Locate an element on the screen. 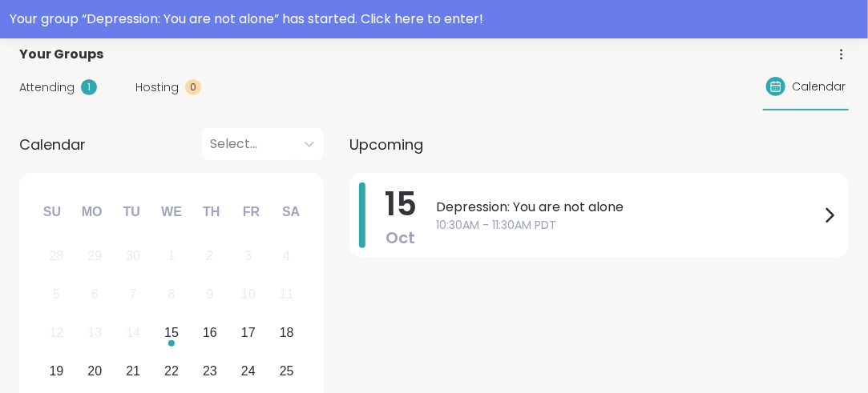  div: Not available Tuesday, October 14th, 2025 is located at coordinates (133, 333).